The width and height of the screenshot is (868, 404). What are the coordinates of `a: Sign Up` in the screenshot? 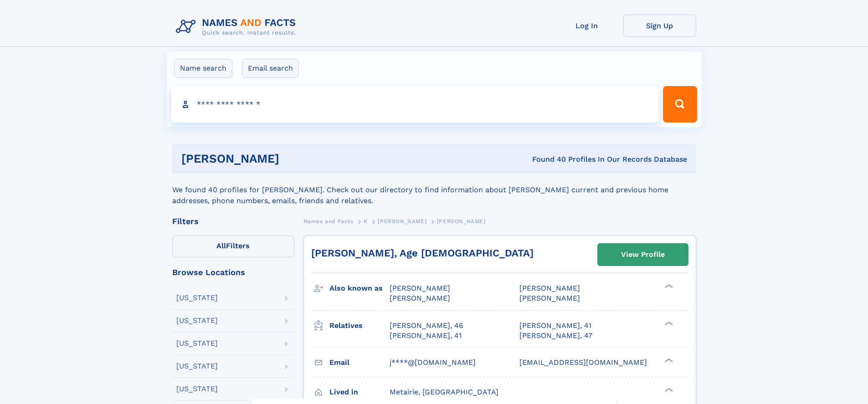 It's located at (660, 25).